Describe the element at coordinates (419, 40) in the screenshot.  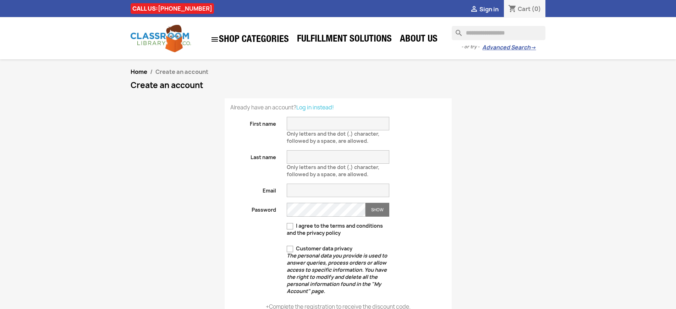
I see `a: About Us` at that location.